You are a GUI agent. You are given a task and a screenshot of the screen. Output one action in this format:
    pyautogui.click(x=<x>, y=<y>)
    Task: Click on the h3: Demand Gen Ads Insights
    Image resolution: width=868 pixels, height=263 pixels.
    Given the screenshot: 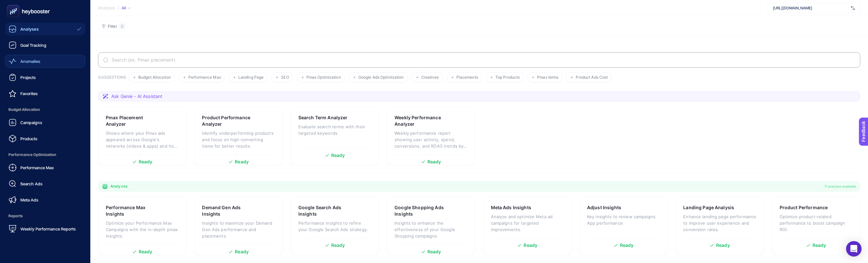 What is the action you would take?
    pyautogui.click(x=228, y=210)
    